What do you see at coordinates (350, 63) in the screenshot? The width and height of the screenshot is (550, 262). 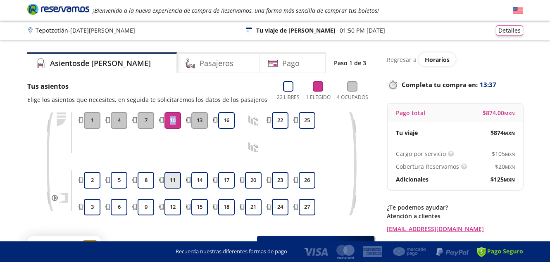 I see `p: Paso 1 de 3` at bounding box center [350, 63].